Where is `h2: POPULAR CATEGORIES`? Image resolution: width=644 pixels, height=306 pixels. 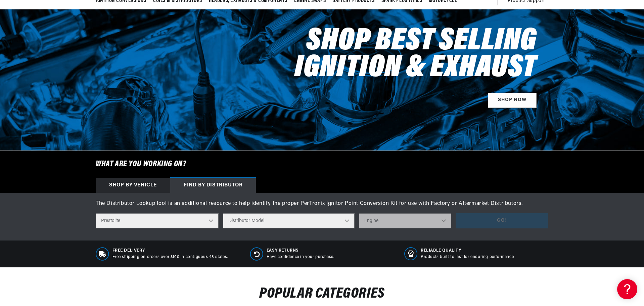
h2: POPULAR CATEGORIES is located at coordinates (322, 294).